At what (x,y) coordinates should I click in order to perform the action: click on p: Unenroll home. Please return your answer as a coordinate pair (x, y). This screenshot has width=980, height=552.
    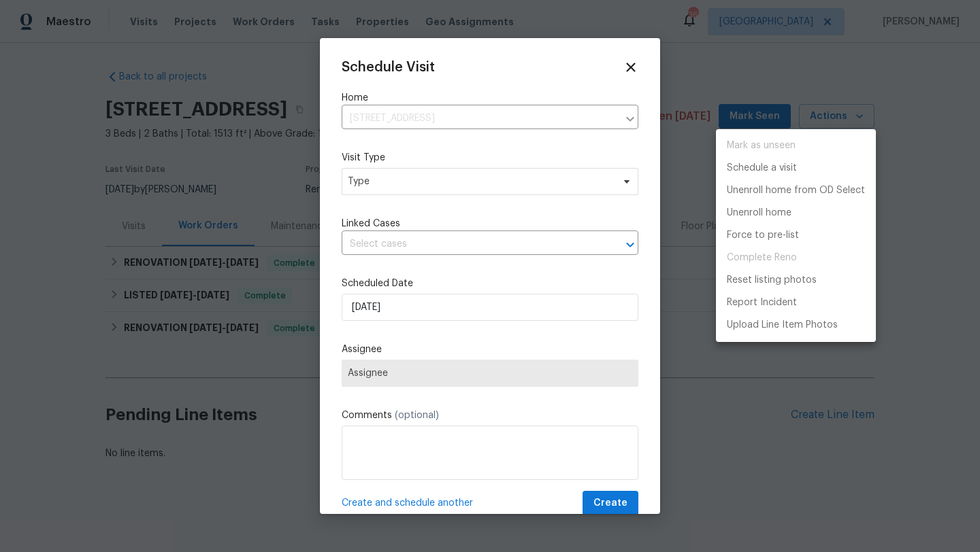
    Looking at the image, I should click on (759, 213).